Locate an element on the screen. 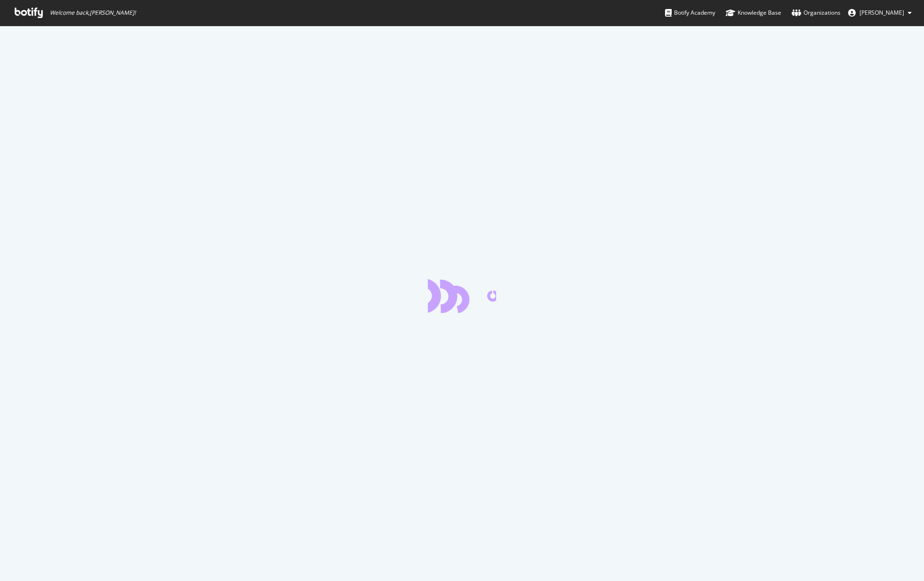 The height and width of the screenshot is (581, 924). div: Knowledge Base is located at coordinates (753, 13).